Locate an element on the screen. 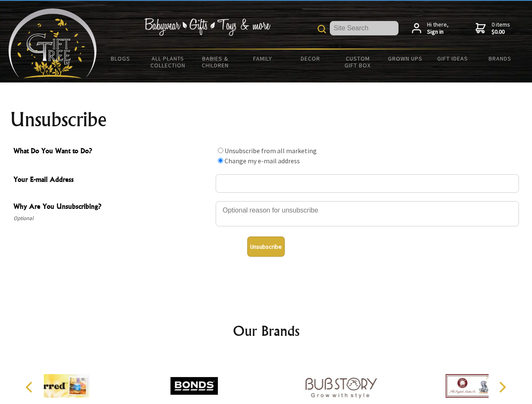  span: 0 items is located at coordinates (501, 28).